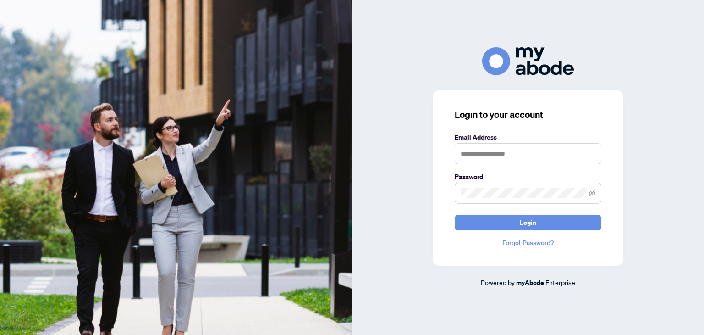 The height and width of the screenshot is (335, 704). What do you see at coordinates (528, 243) in the screenshot?
I see `a: Forgot Password?` at bounding box center [528, 243].